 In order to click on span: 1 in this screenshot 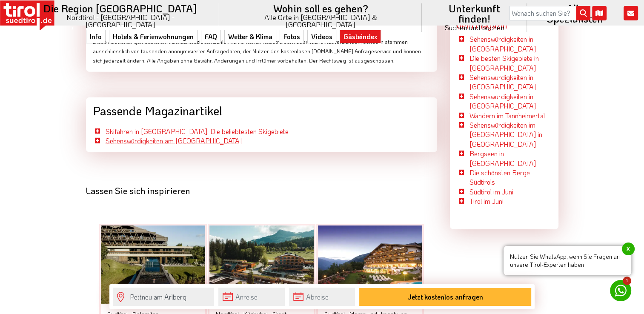, I will do `click(627, 281)`.